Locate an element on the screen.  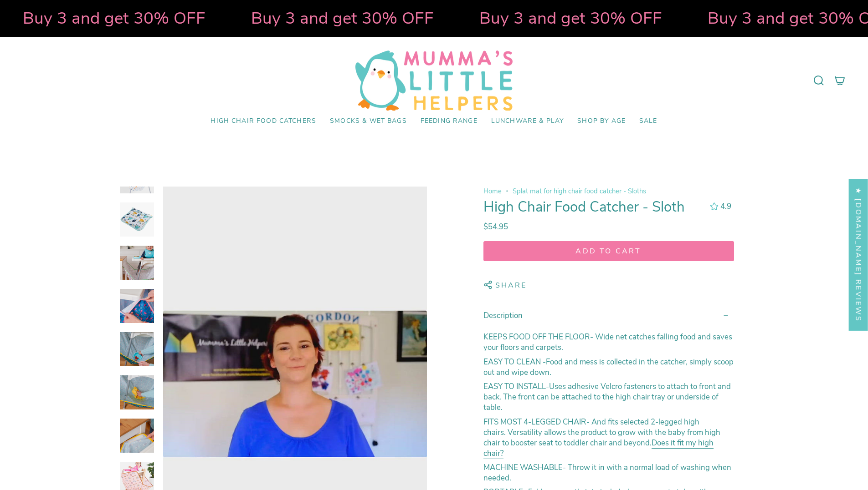
button: 4.93 out of 5.0 stars is located at coordinates (719, 206).